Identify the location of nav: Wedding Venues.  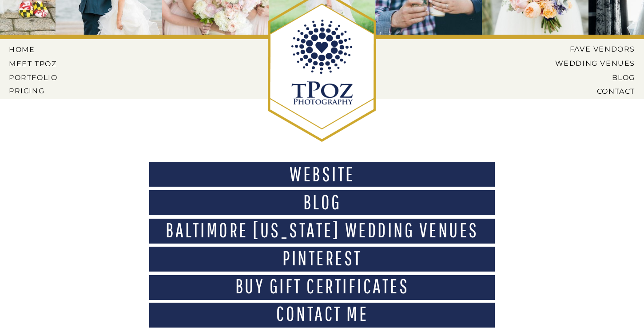
(588, 63).